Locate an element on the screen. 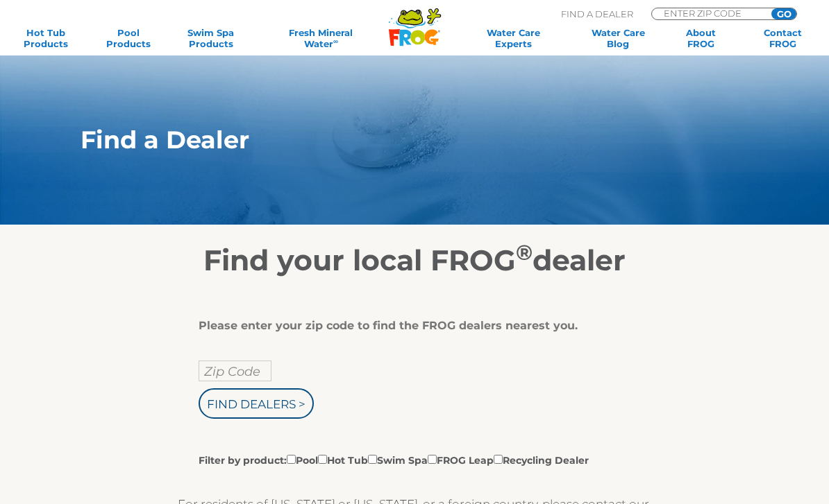  label: Filter by product: Pool Hot Tub Swim Spa FROG Leap Recycling Dealer is located at coordinates (393, 460).